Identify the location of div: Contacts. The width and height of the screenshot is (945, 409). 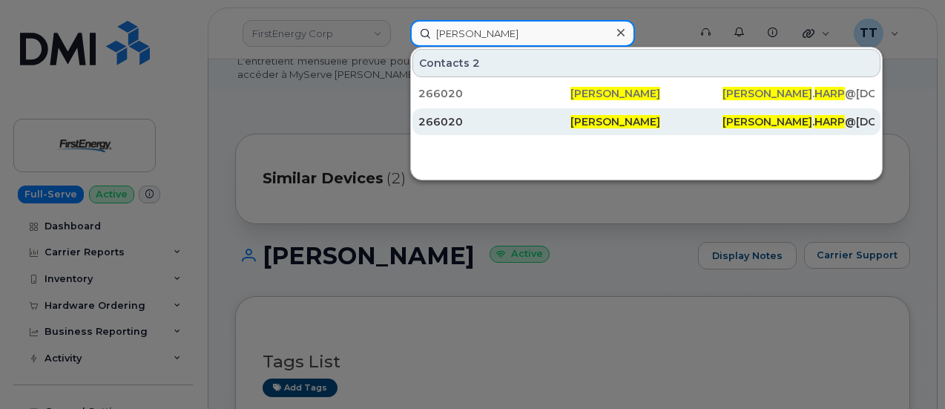
(646, 63).